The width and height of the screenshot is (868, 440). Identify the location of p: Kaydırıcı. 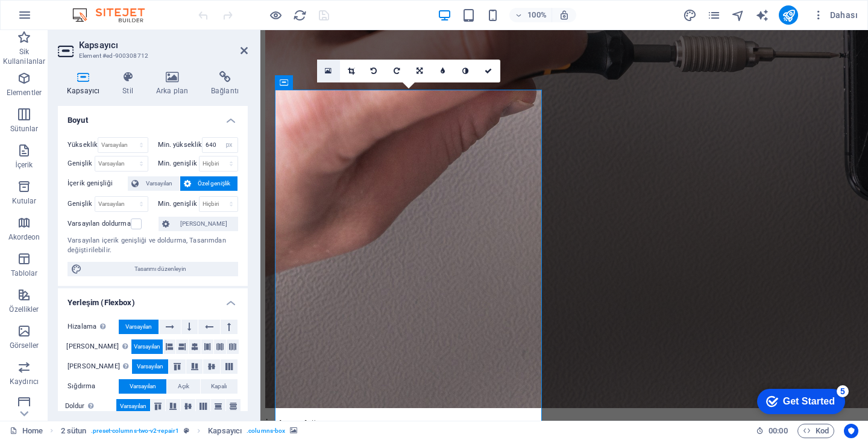
(24, 382).